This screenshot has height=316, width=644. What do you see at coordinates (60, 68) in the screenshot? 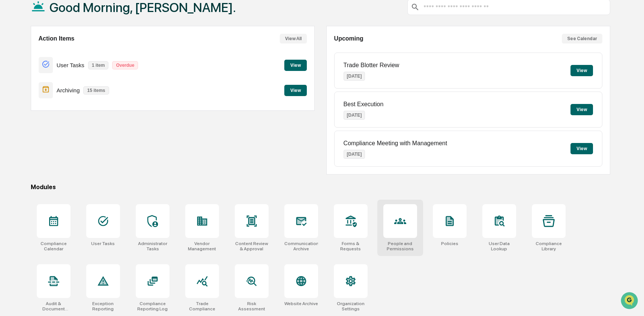
I see `div: We're available if you need us!` at bounding box center [60, 68].